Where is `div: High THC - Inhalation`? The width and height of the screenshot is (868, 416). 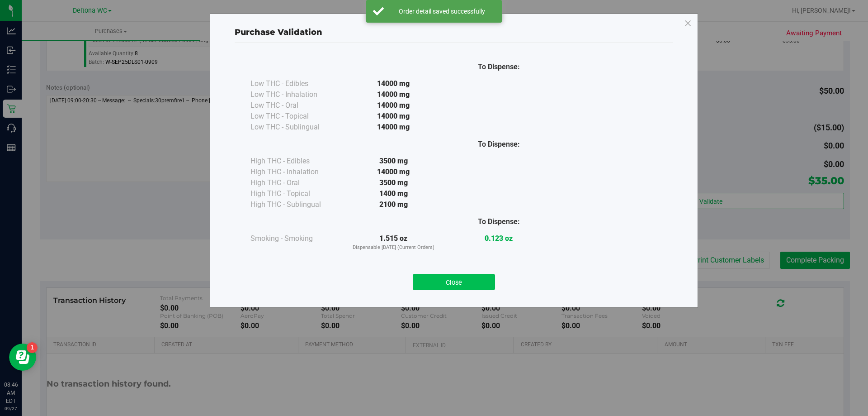
div: High THC - Inhalation is located at coordinates (296, 172).